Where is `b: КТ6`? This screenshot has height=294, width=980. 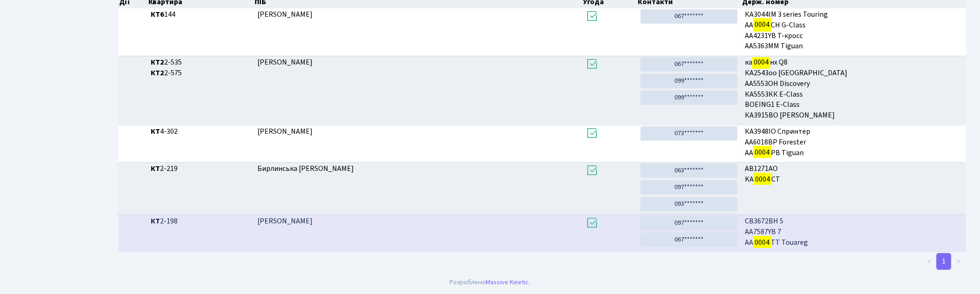
b: КТ6 is located at coordinates (158, 15).